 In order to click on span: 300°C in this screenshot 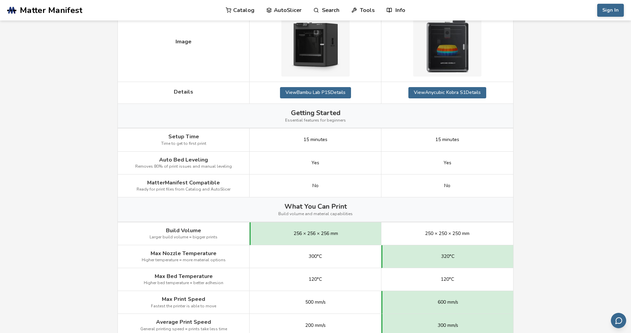, I will do `click(315, 257)`.